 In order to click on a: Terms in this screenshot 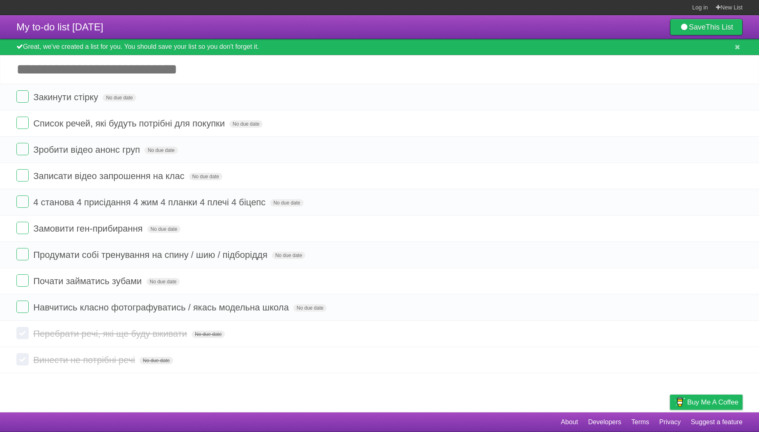, I will do `click(641, 422)`.